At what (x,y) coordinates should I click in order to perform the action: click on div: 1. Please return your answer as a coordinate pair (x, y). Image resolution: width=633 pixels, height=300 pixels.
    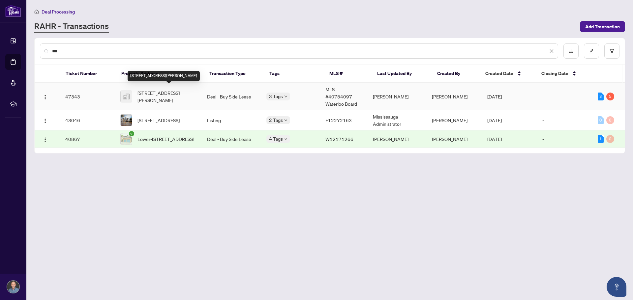
    Looking at the image, I should click on (600, 139).